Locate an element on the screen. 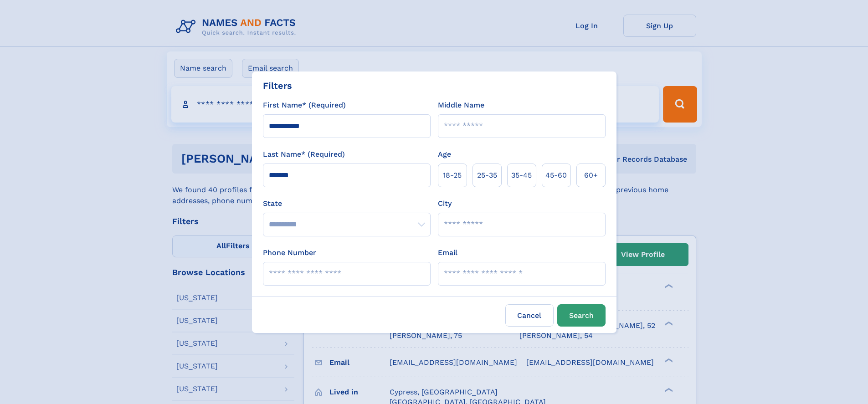 The width and height of the screenshot is (868, 404). span: 45‑60 is located at coordinates (556, 175).